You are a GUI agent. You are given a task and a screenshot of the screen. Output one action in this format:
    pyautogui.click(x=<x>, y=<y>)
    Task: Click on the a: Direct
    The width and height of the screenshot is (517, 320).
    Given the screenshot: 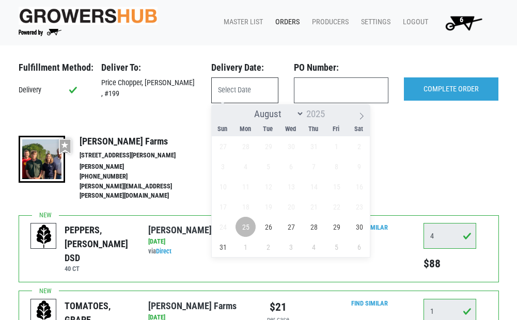 What is the action you would take?
    pyautogui.click(x=164, y=251)
    